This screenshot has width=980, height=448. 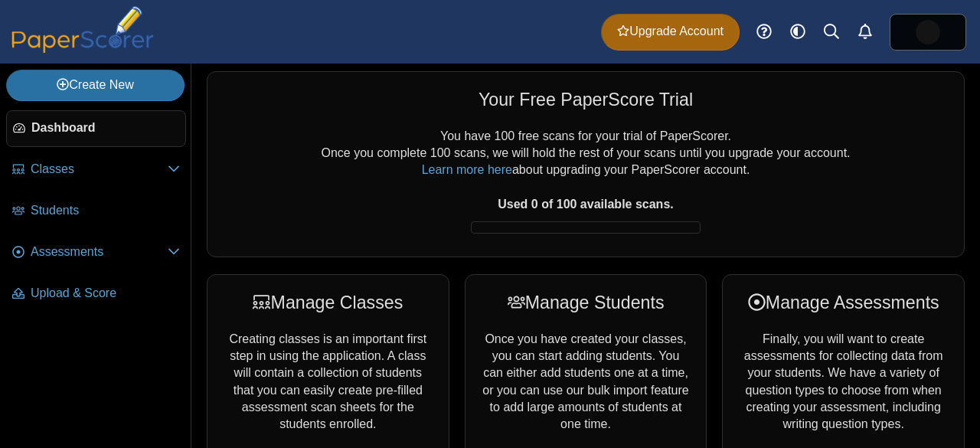 What do you see at coordinates (670, 32) in the screenshot?
I see `a: Upgrade Account` at bounding box center [670, 32].